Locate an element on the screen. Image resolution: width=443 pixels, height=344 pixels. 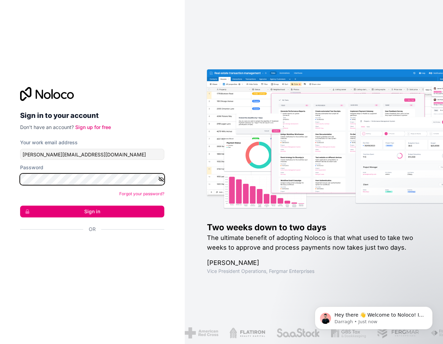
input: Email address is located at coordinates (92, 154).